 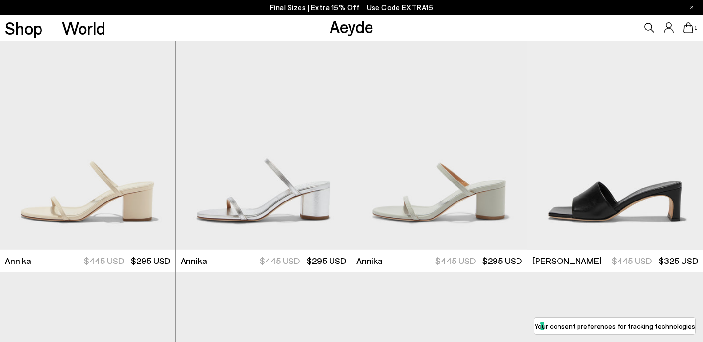 I want to click on span: $325 USD, so click(x=678, y=261).